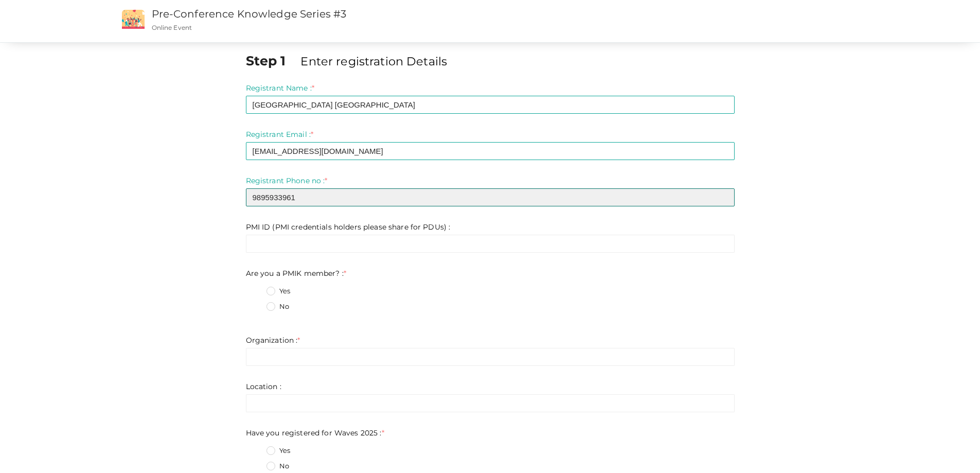  I want to click on label: Registrant Email :, so click(279, 134).